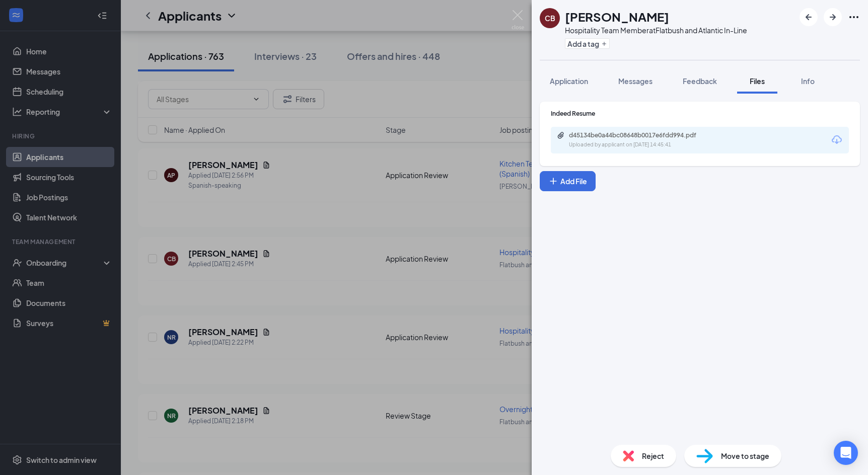 The width and height of the screenshot is (868, 475). What do you see at coordinates (656, 30) in the screenshot?
I see `div: Hospitality Team Member at Flatbush and Atlantic In-Line` at bounding box center [656, 30].